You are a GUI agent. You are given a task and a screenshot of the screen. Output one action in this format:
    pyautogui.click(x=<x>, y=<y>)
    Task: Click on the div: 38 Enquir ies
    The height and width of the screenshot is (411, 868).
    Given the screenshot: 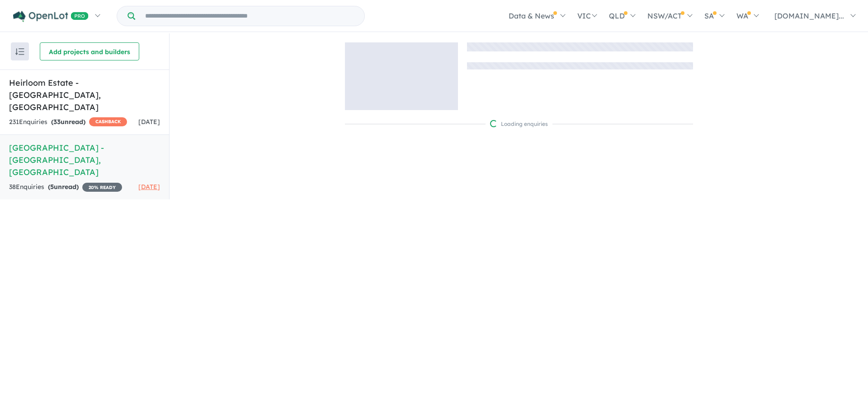 What is the action you would take?
    pyautogui.click(x=65, y=188)
    